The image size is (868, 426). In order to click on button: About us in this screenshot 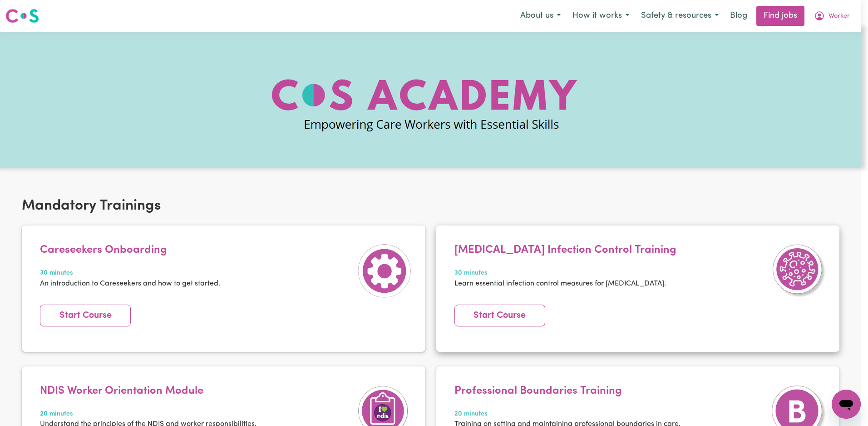, I will do `click(540, 16)`.